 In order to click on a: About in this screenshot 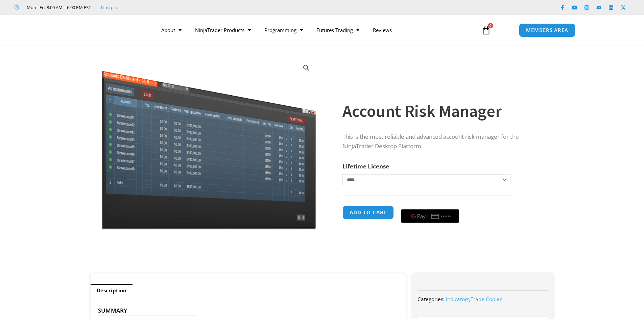, I will do `click(171, 30)`.